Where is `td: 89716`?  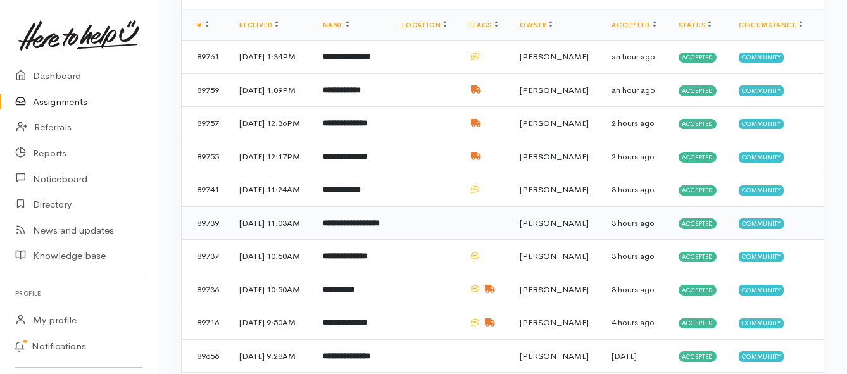
td: 89716 is located at coordinates (205, 323).